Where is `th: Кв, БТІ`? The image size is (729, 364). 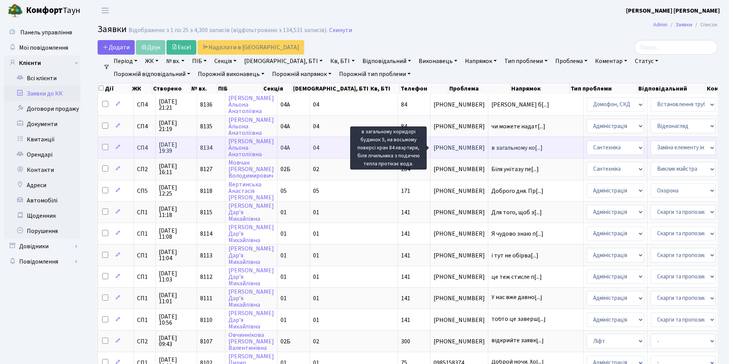 th: Кв, БТІ is located at coordinates (384, 89).